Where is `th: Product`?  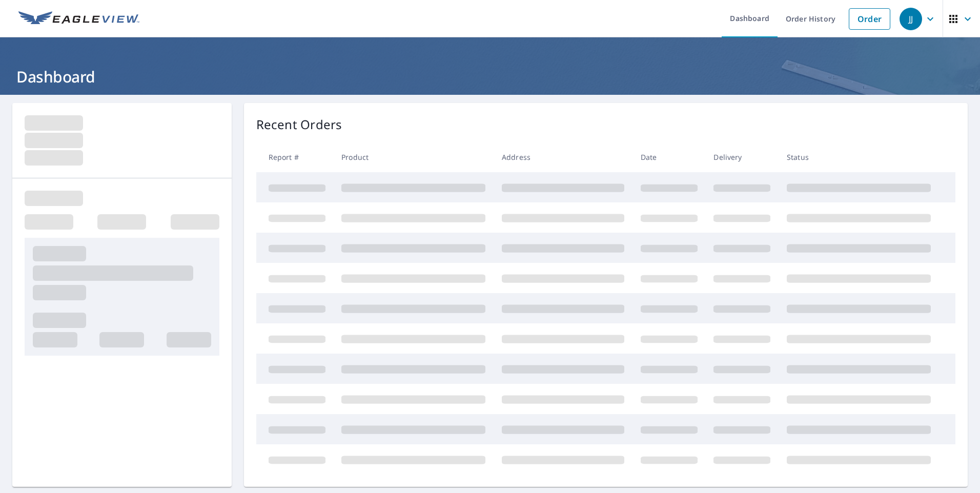
th: Product is located at coordinates (413, 157).